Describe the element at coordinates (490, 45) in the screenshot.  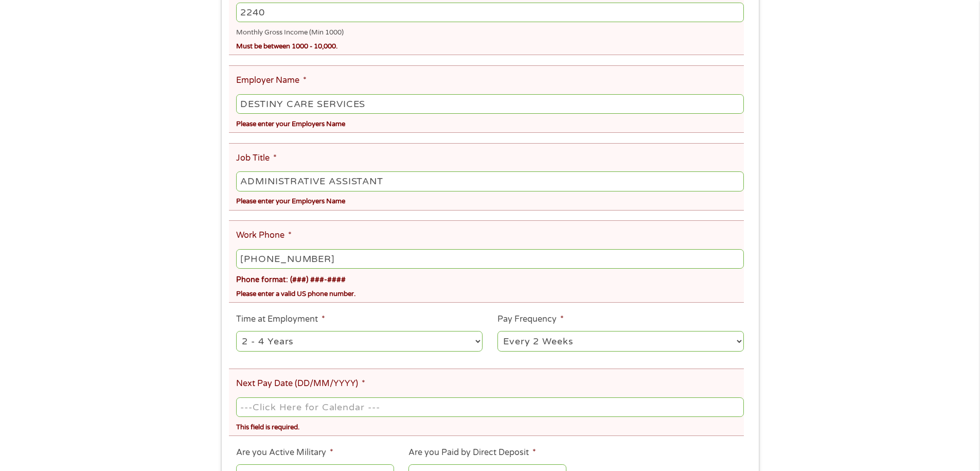
I see `div: Must be between 1000 - 10,000.` at that location.